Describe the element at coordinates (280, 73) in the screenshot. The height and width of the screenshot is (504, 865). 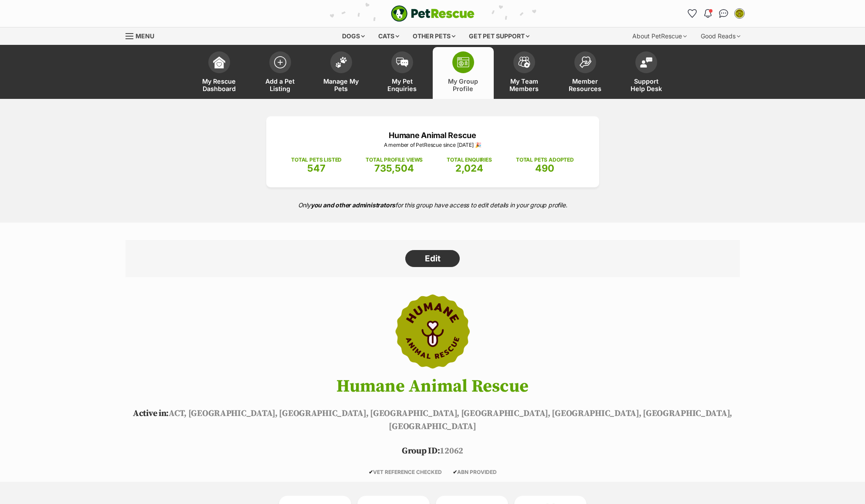
I see `a: Add a Pet Listing` at that location.